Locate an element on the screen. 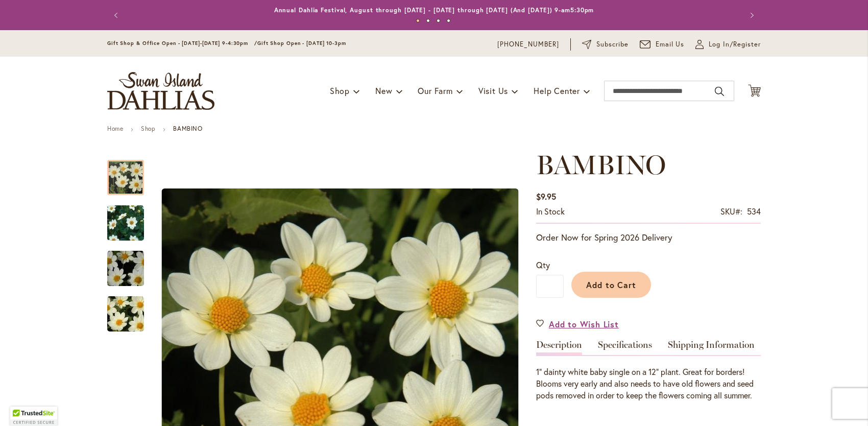 The height and width of the screenshot is (426, 868). span: In stock is located at coordinates (550, 211).